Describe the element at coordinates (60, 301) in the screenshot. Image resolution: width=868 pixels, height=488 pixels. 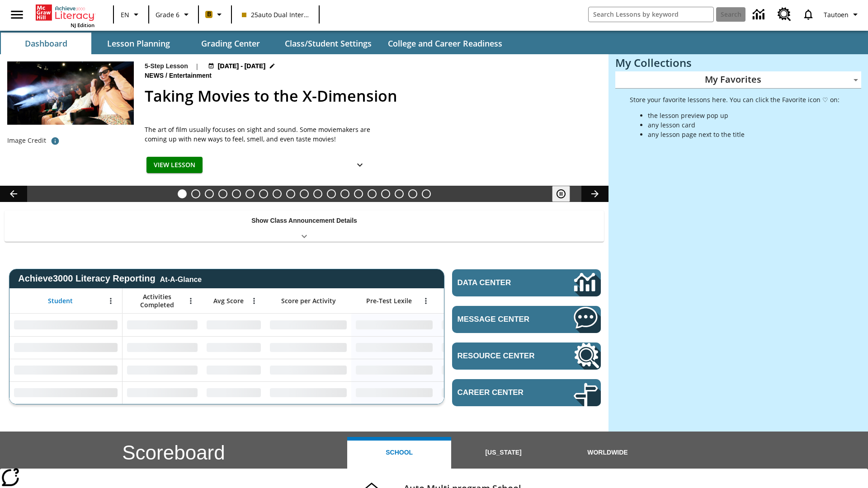
I see `span: Student` at that location.